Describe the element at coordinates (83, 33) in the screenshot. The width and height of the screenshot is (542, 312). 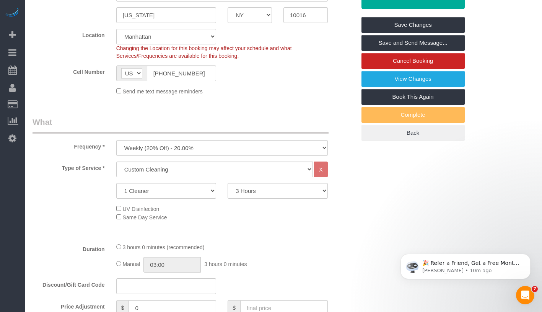
I see `p: Message from Ellie, sent 10m ago` at that location.